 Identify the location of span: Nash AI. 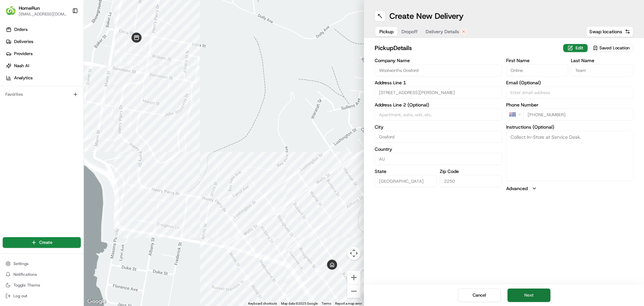
(21, 66).